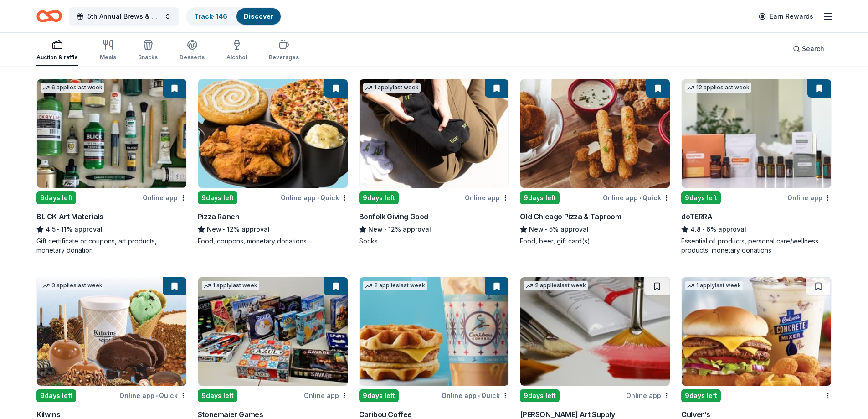  What do you see at coordinates (284, 50) in the screenshot?
I see `button: Beverages` at bounding box center [284, 50].